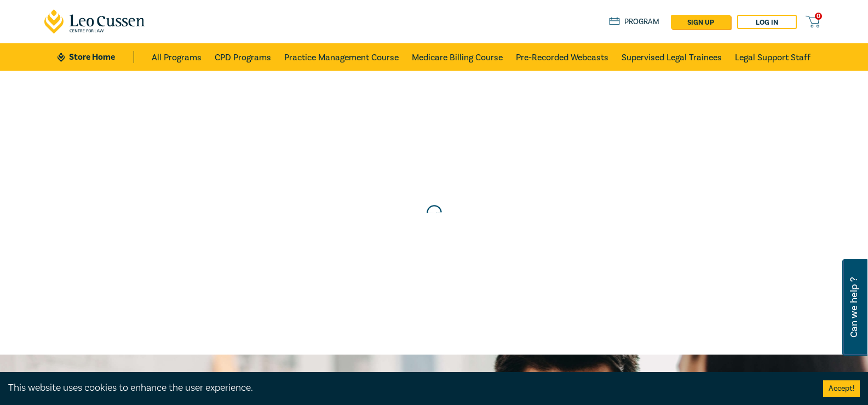 This screenshot has width=868, height=405. Describe the element at coordinates (854, 307) in the screenshot. I see `span: Can we help ?` at that location.